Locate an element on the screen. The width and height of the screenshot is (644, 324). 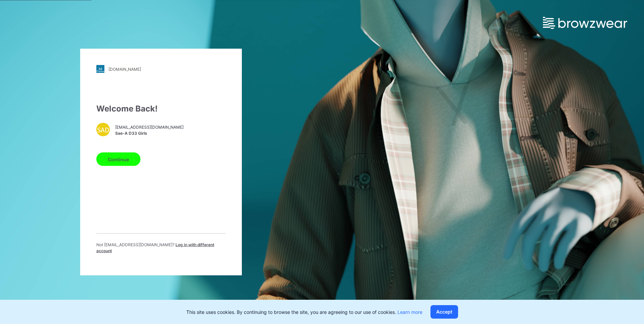
img: browzwear-logo.e42bd6dac1945053ebaf764b6aa21510.svg is located at coordinates (585, 23).